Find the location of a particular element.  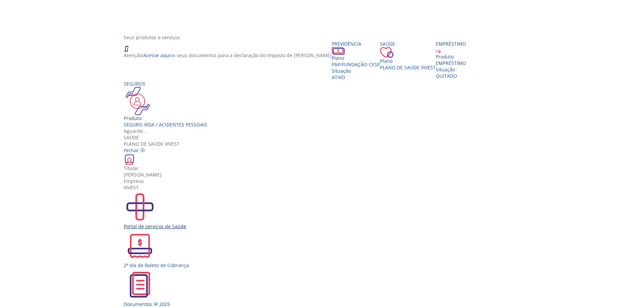

div: Previdência is located at coordinates (355, 43).